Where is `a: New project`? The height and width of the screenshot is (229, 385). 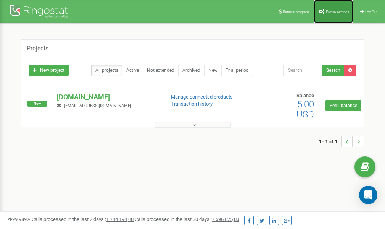 a: New project is located at coordinates (48, 70).